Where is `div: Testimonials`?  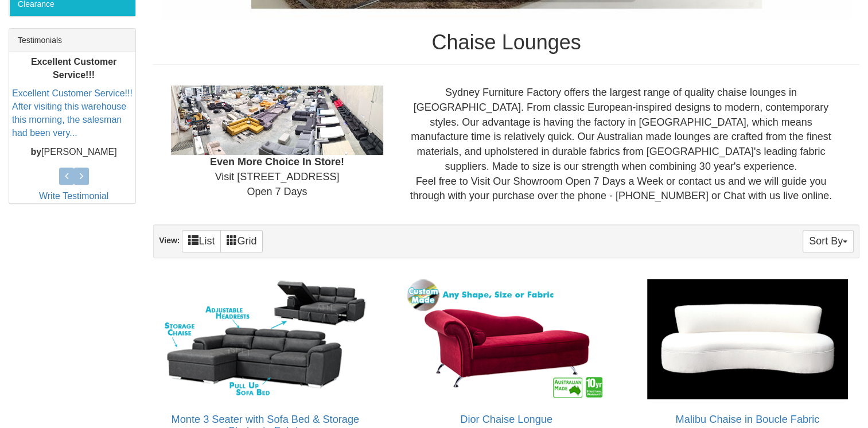 div: Testimonials is located at coordinates (72, 40).